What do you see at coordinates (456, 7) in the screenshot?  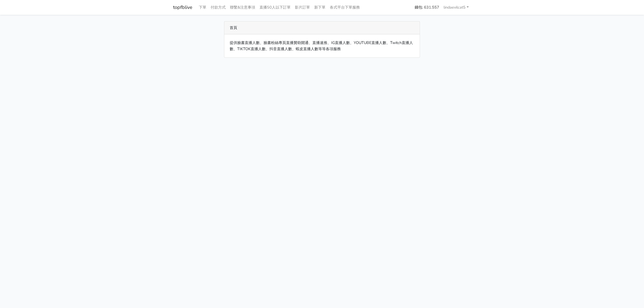 I see `a: lindaevilcat5` at bounding box center [456, 7].